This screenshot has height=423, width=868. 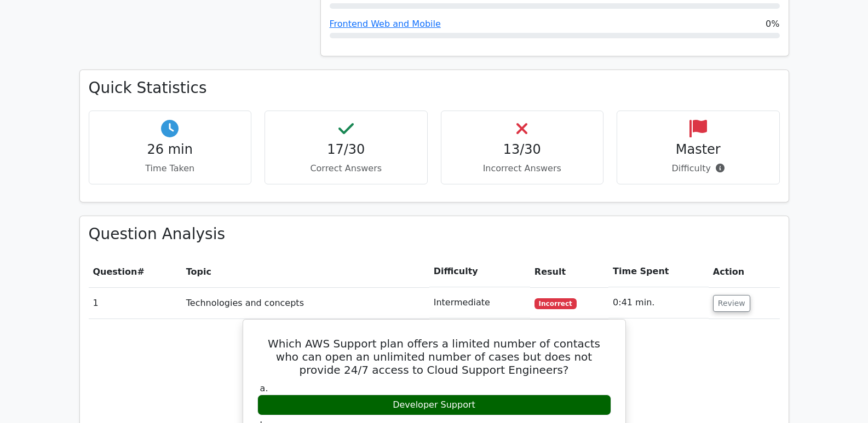 I want to click on h4: 13/30, so click(x=522, y=149).